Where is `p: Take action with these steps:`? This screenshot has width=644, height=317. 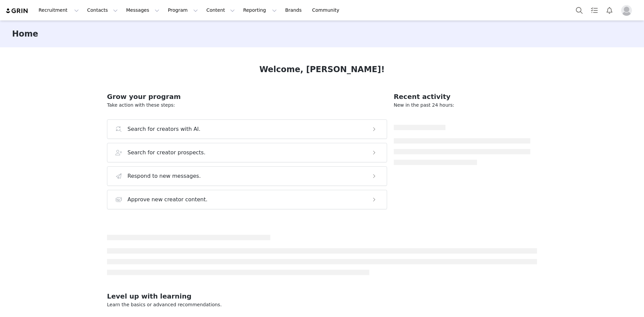 p: Take action with these steps: is located at coordinates (247, 105).